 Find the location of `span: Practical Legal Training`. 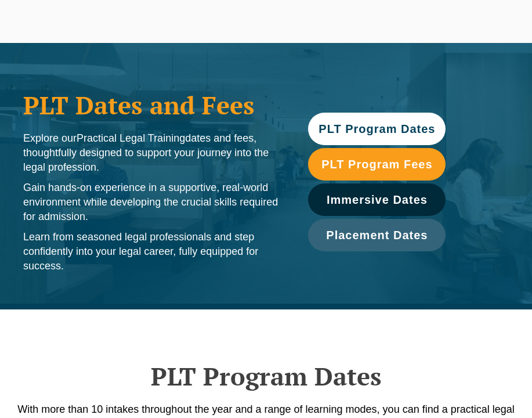

span: Practical Legal Training is located at coordinates (131, 138).